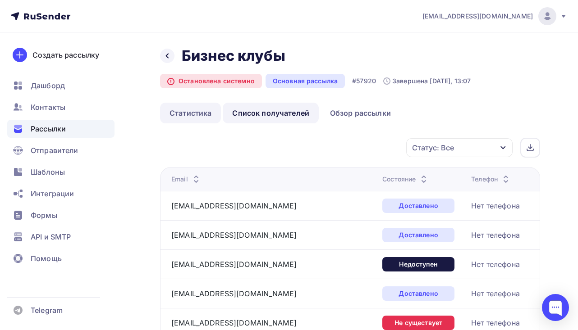 Image resolution: width=578 pixels, height=330 pixels. Describe the element at coordinates (46, 259) in the screenshot. I see `span: Помощь` at that location.